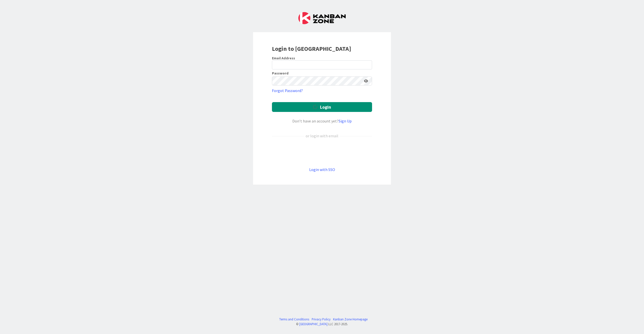 Image resolution: width=644 pixels, height=334 pixels. Describe the element at coordinates (294, 319) in the screenshot. I see `a: Terms and Conditions` at that location.